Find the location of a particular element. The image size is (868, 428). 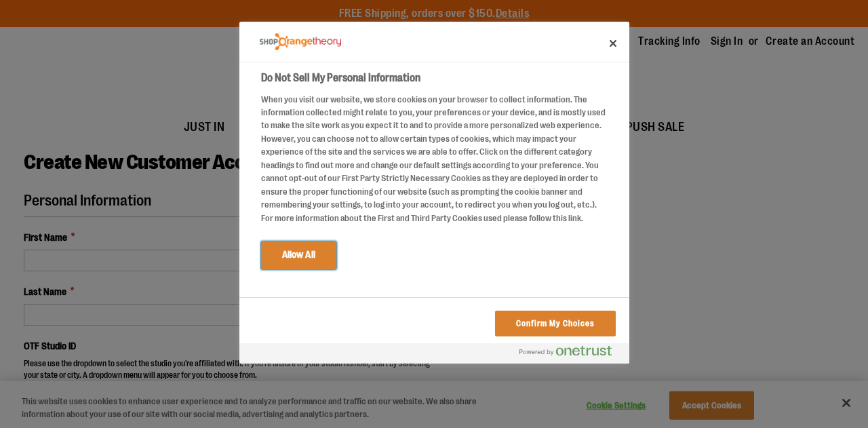

button: Close is located at coordinates (613, 43).